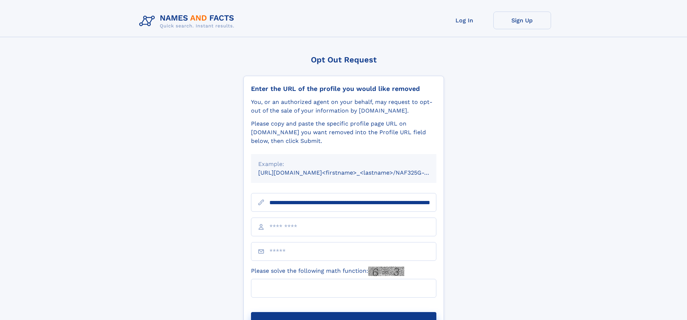 This screenshot has width=687, height=320. I want to click on a: Sign Up, so click(522, 20).